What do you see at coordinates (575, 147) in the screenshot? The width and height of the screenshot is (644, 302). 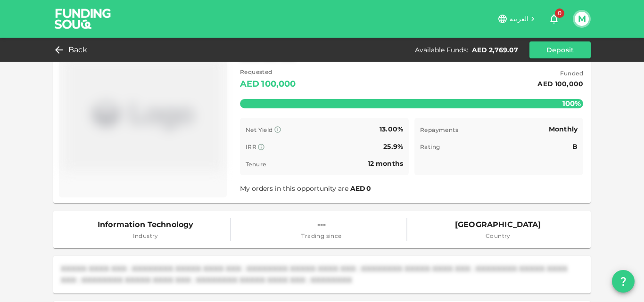 I see `span: B` at bounding box center [575, 147].